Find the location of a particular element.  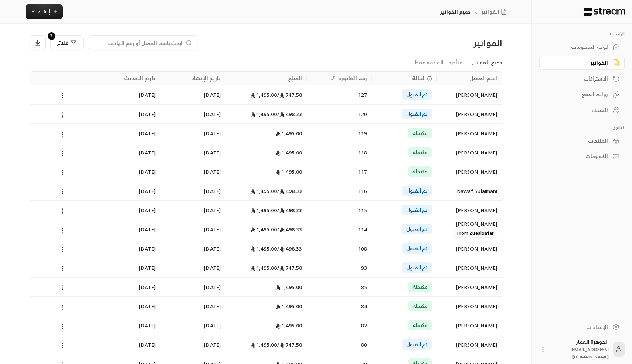

div: رقم الفاتورة is located at coordinates (353, 78).